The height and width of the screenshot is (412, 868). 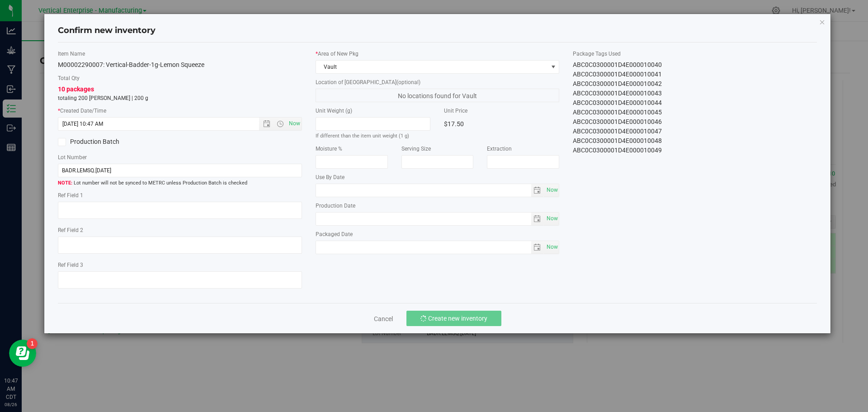 I want to click on label: Serving Size, so click(x=438, y=148).